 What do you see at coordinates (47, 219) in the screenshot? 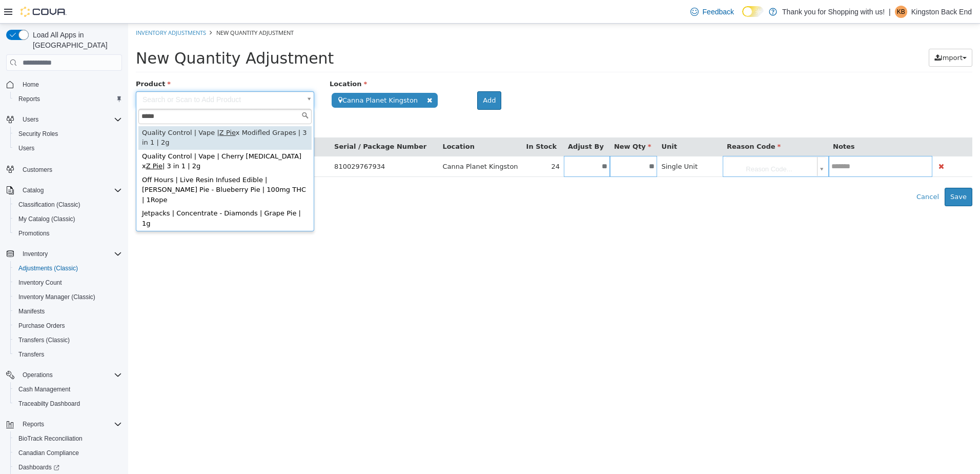
I see `a: My Catalog (Classic)` at bounding box center [47, 219].